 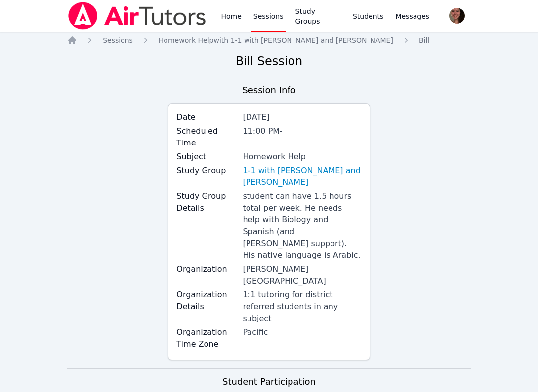 I want to click on div: student can have 1.5 hours total per week. He needs help with Biology and Spanish (and [PERSON_NA..., so click(x=302, y=226).